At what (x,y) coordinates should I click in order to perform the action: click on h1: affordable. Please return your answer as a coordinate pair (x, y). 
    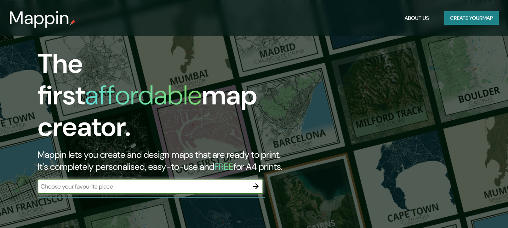
    Looking at the image, I should click on (143, 95).